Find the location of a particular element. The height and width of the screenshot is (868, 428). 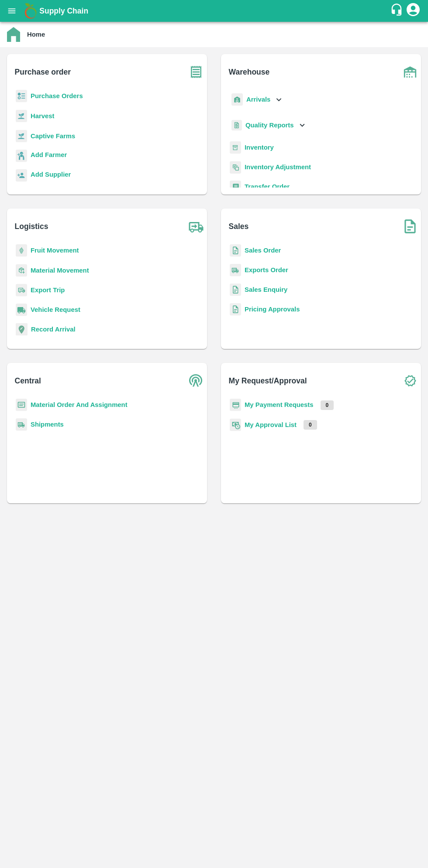

a: My Approval List is located at coordinates (270, 425).